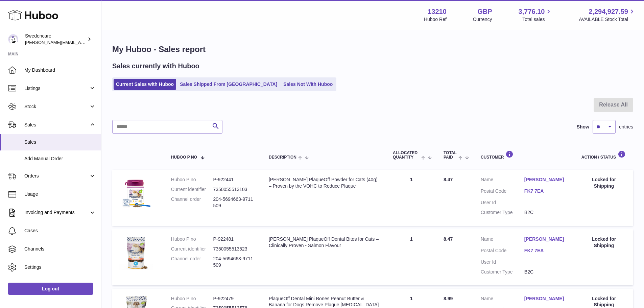  What do you see at coordinates (406, 155) in the screenshot?
I see `span: ALLOCATED Quantity` at bounding box center [406, 155].